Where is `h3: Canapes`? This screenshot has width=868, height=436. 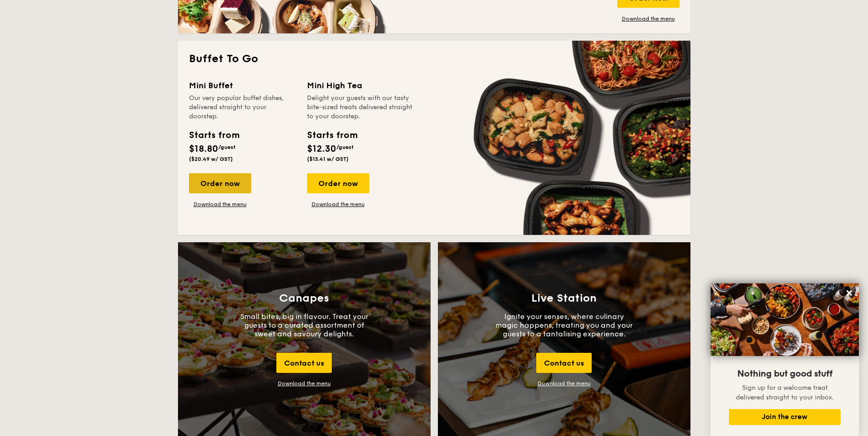 h3: Canapes is located at coordinates (304, 299).